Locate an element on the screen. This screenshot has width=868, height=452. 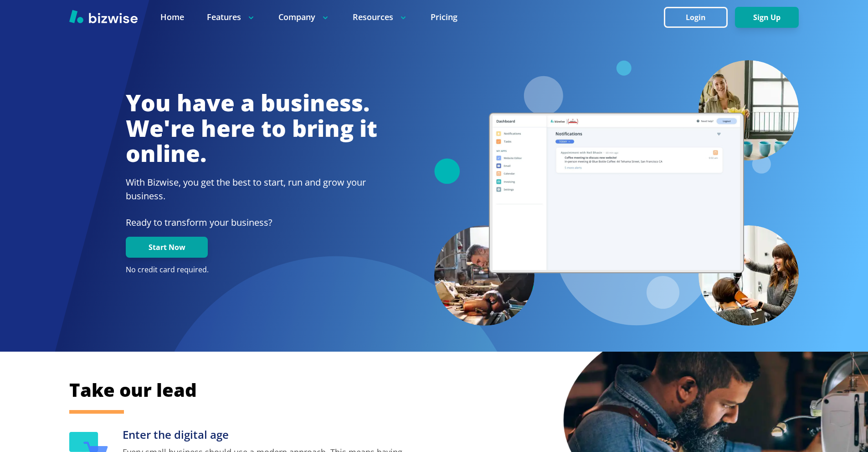
a: Pricing is located at coordinates (443, 17).